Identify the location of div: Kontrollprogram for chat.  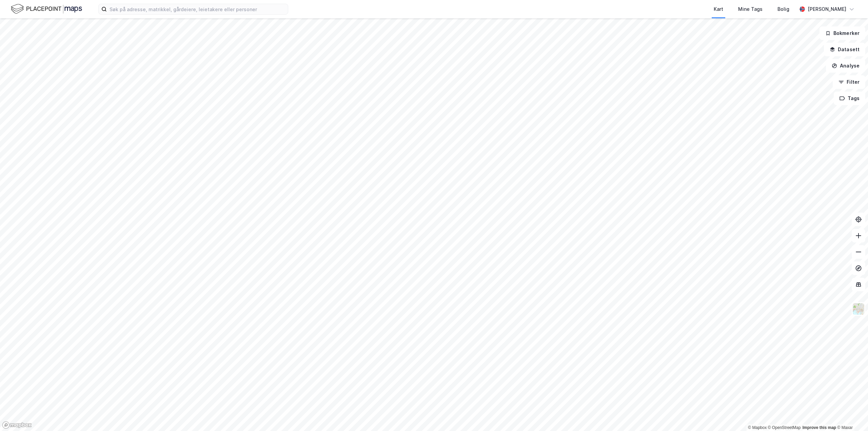
(851, 415).